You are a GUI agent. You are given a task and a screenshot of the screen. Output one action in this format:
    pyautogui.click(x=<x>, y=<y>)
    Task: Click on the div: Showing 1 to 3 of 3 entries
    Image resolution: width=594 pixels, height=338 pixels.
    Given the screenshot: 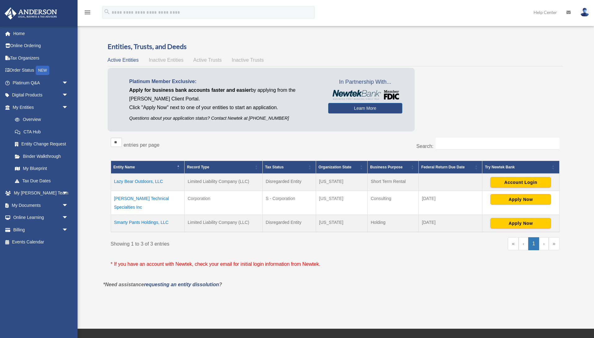 What is the action you would take?
    pyautogui.click(x=220, y=243)
    